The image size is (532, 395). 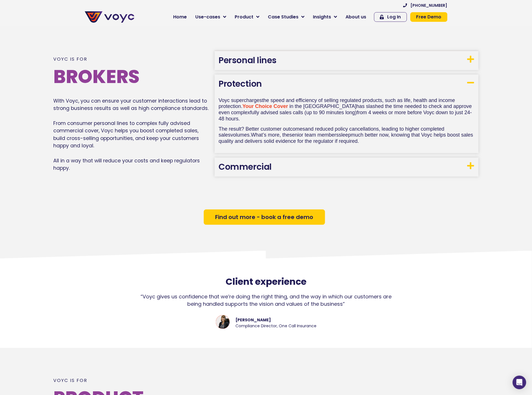 I want to click on a: Case Studies, so click(x=286, y=17).